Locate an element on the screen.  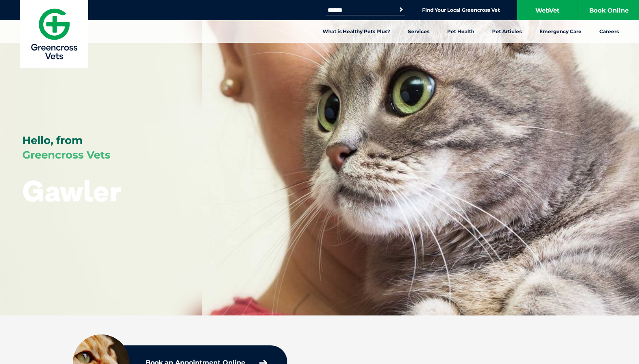
a: Pet Articles is located at coordinates (506, 32).